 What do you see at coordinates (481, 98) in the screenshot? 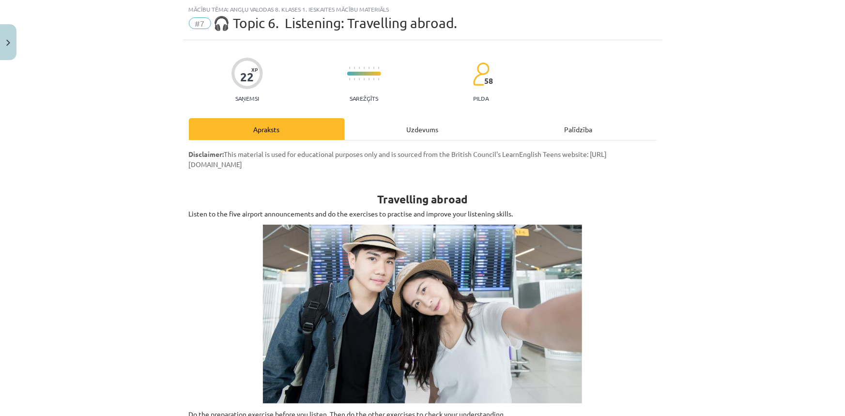
I see `p: pilda` at bounding box center [481, 98].